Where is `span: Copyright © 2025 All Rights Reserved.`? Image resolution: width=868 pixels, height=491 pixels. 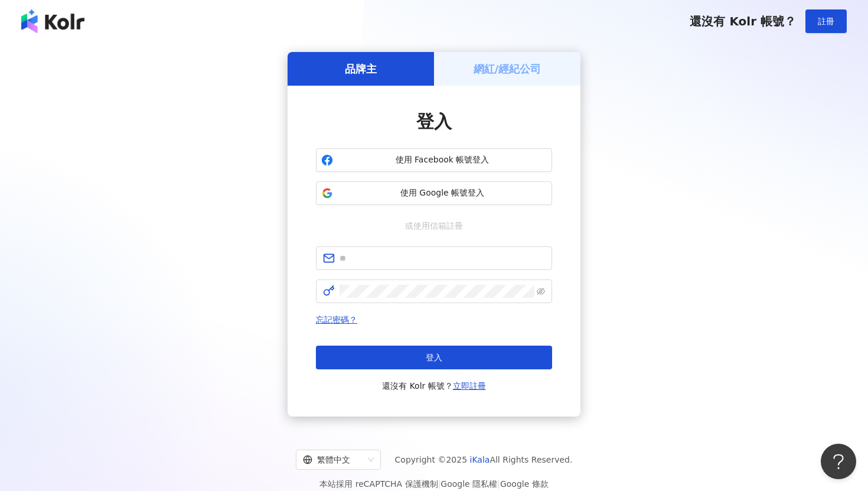 span: Copyright © 2025 All Rights Reserved. is located at coordinates (483, 460).